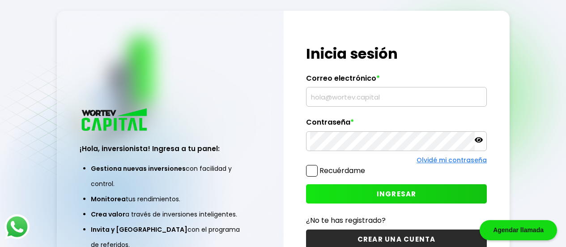 This screenshot has height=247, width=566. I want to click on span: Monitorea, so click(108, 199).